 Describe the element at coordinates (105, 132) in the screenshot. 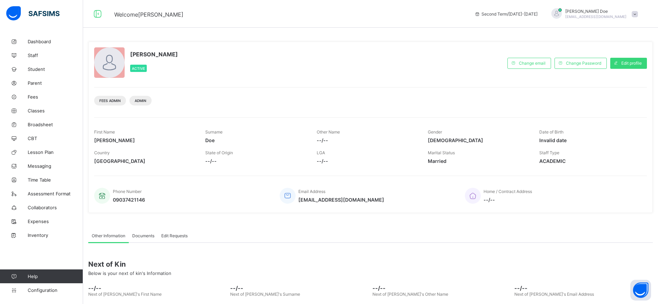

I see `span: First Name` at that location.